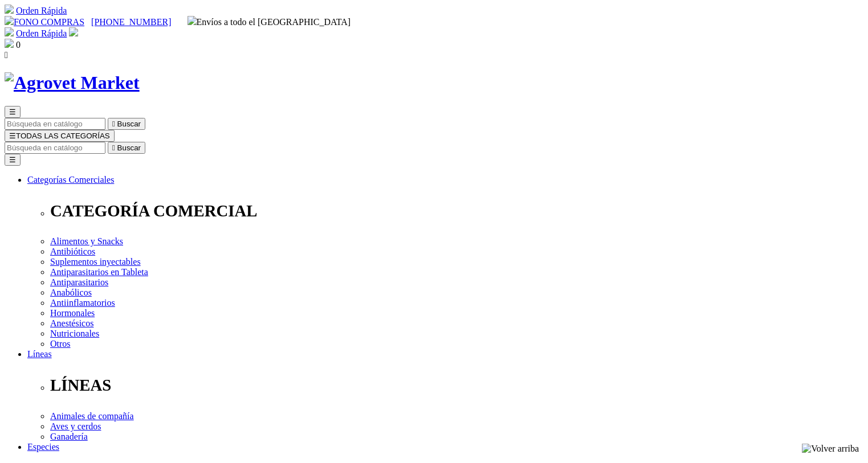 This screenshot has width=868, height=463. What do you see at coordinates (19, 44) in the screenshot?
I see `span: 0` at bounding box center [19, 44].